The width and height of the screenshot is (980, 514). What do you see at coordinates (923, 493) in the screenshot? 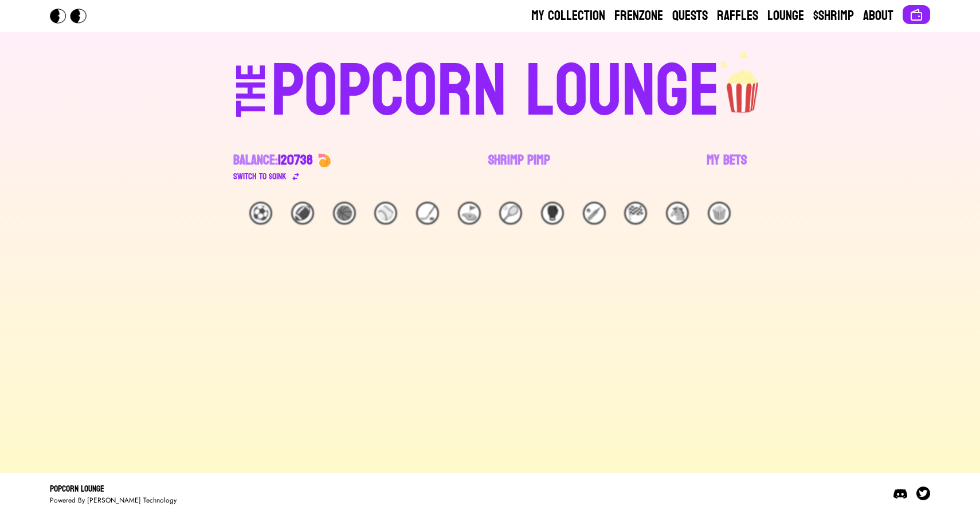
I see `img: Twitter` at bounding box center [923, 493].